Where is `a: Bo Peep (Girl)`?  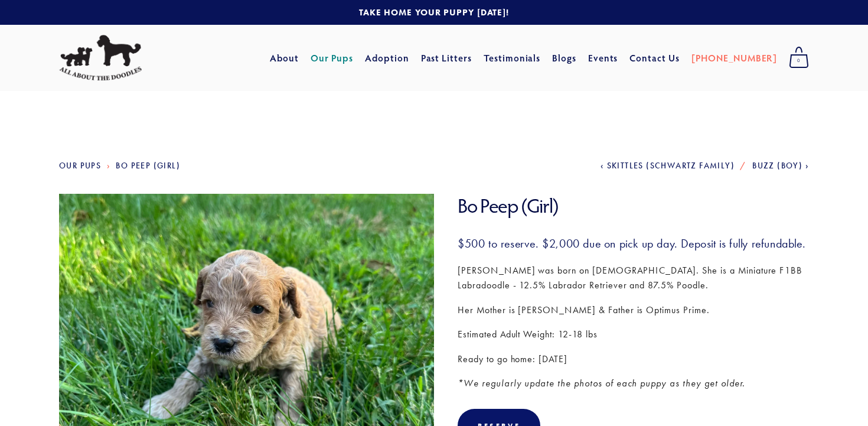 a: Bo Peep (Girl) is located at coordinates (148, 165).